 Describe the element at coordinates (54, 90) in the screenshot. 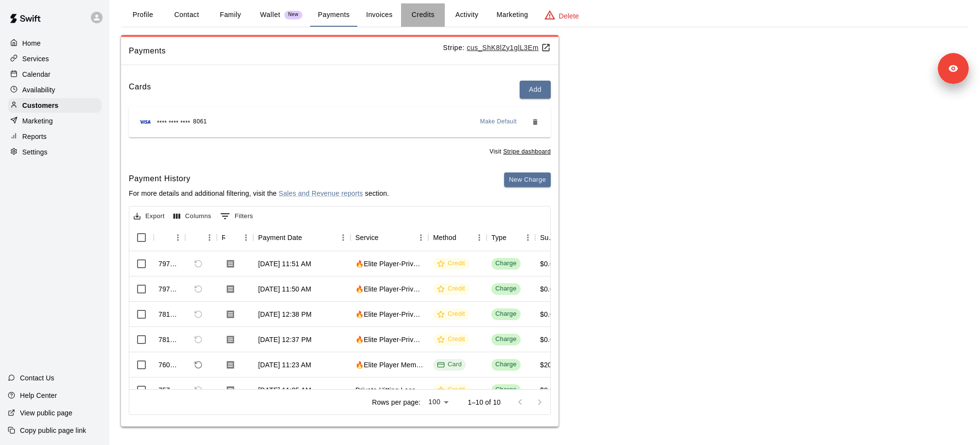

I see `div: Availability` at that location.